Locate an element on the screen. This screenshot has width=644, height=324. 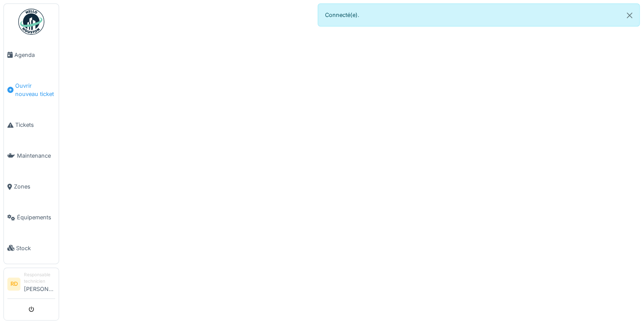
li: RD is located at coordinates (14, 284).